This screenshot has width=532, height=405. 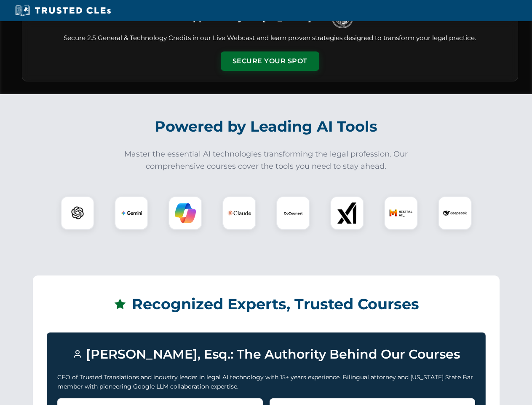 What do you see at coordinates (266, 160) in the screenshot?
I see `p: Master the essential AI technologies transforming the legal profession. Our comprehensive courses...` at bounding box center [266, 160].